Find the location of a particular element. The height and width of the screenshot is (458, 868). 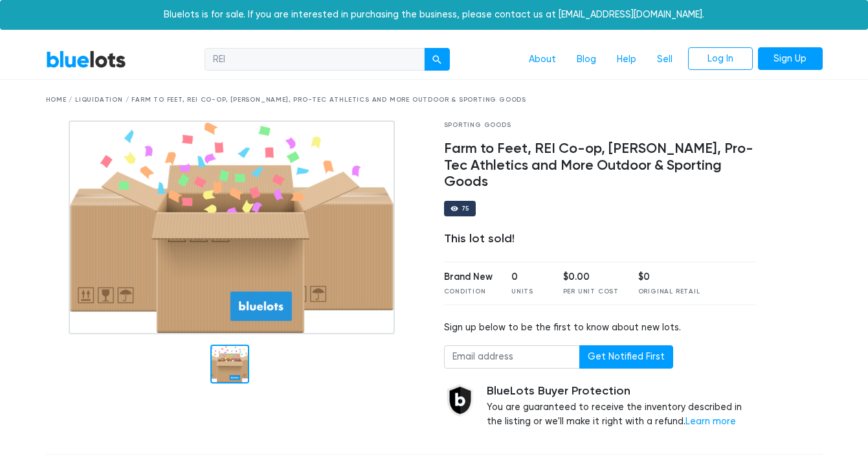

div: You are guaranteed to receive the inventory described in the listing or we'll make it right with ... is located at coordinates (621, 406).